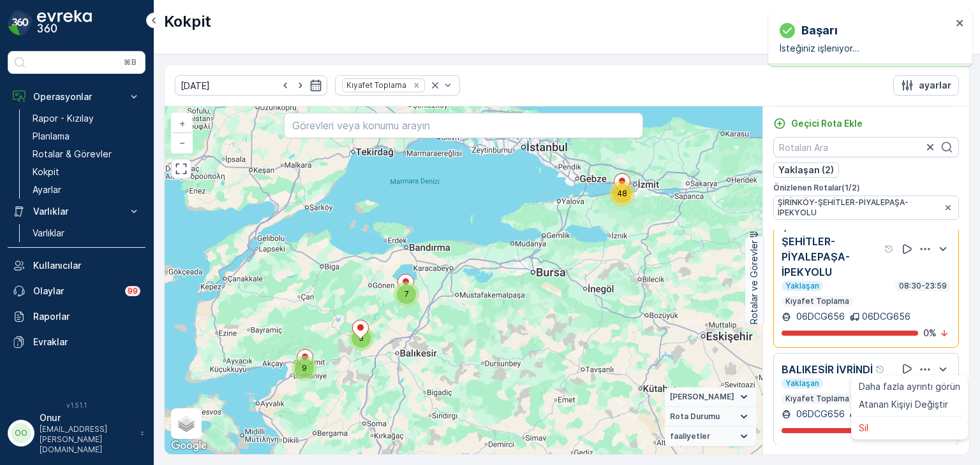 The width and height of the screenshot is (980, 465). What do you see at coordinates (866, 48) in the screenshot?
I see `p: İsteğiniz işleniyor…` at bounding box center [866, 48].